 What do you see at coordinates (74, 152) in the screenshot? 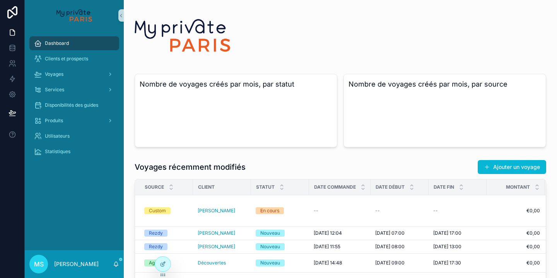
I see `a: Statistiques` at bounding box center [74, 152].